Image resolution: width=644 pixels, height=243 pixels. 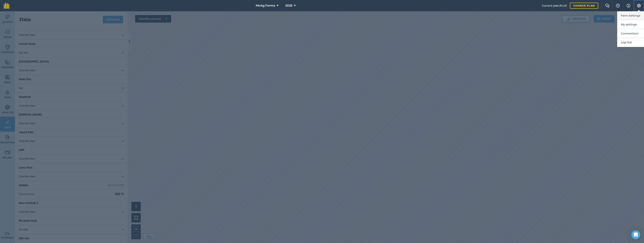 What do you see at coordinates (7, 5) in the screenshot?
I see `img: fieldmargin Logo` at bounding box center [7, 5].